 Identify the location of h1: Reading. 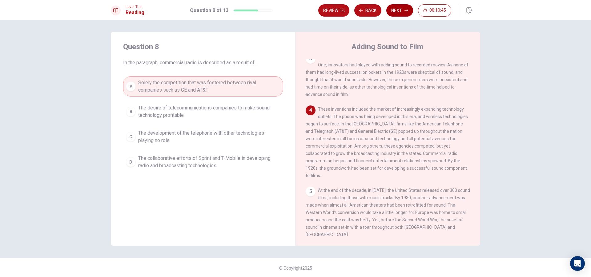
(135, 13).